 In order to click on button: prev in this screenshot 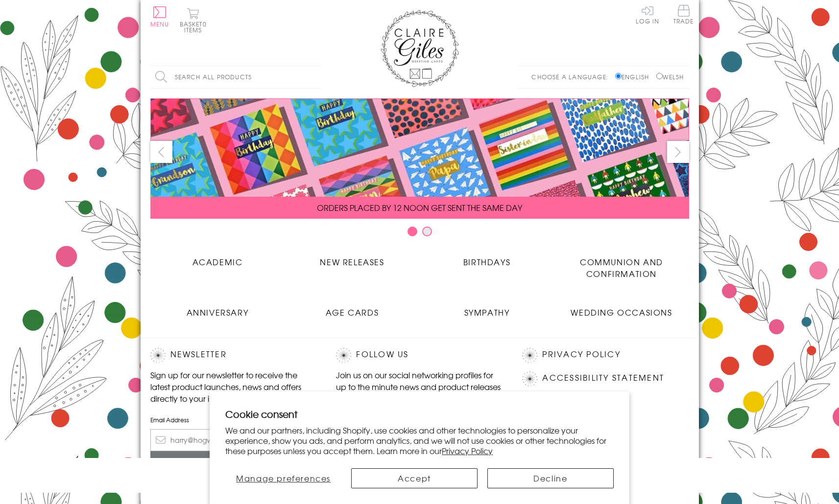, I will do `click(161, 152)`.